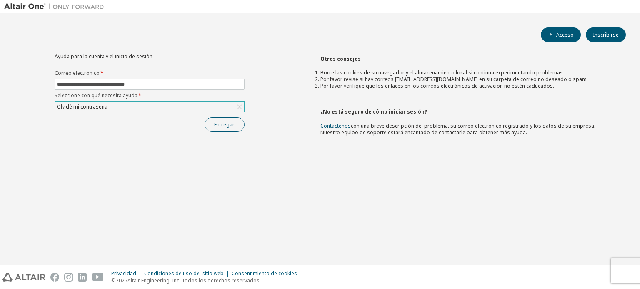 This screenshot has width=640, height=289. Describe the element at coordinates (340, 59) in the screenshot. I see `font: Otros consejos` at that location.